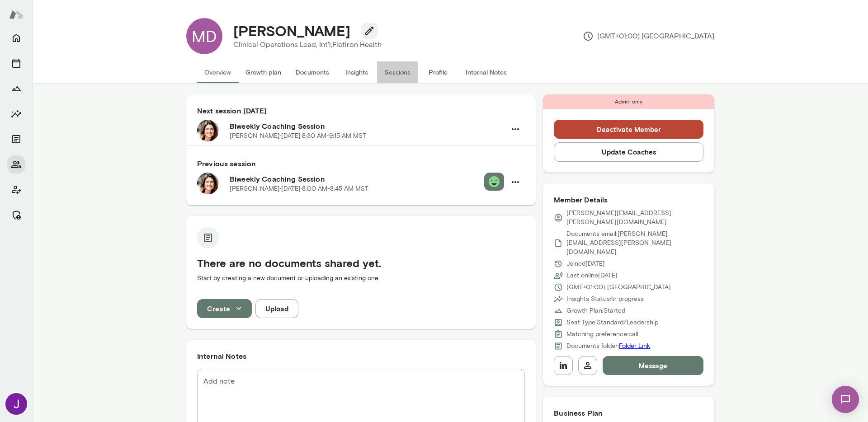 The width and height of the screenshot is (868, 422). What do you see at coordinates (16, 88) in the screenshot?
I see `button: Growth Plan` at bounding box center [16, 88].